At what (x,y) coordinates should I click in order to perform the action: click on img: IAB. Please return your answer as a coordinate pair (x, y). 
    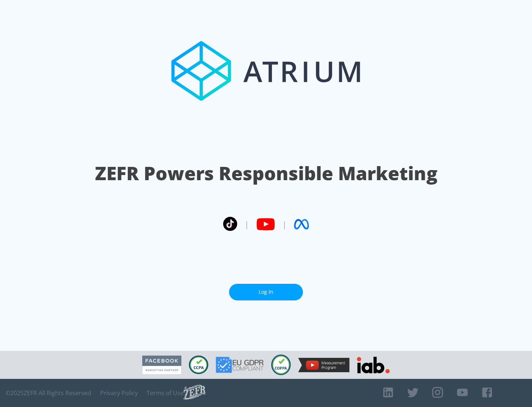
    Looking at the image, I should click on (374, 365).